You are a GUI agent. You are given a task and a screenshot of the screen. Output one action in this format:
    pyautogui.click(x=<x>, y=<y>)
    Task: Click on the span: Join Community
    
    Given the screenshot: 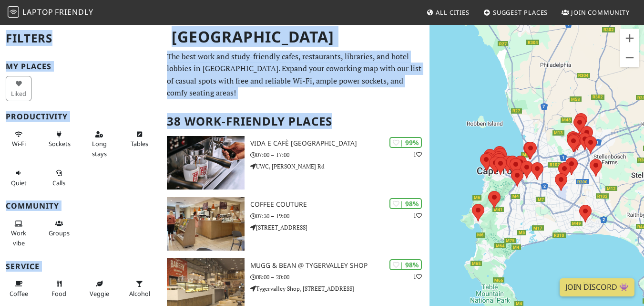 What is the action you would take?
    pyautogui.click(x=600, y=13)
    